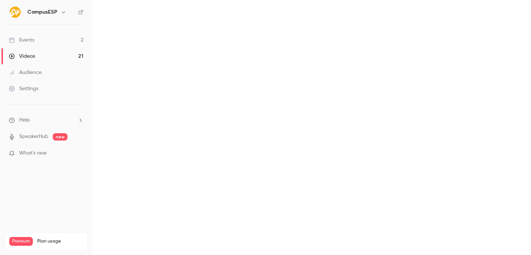  I want to click on div: Events, so click(21, 40).